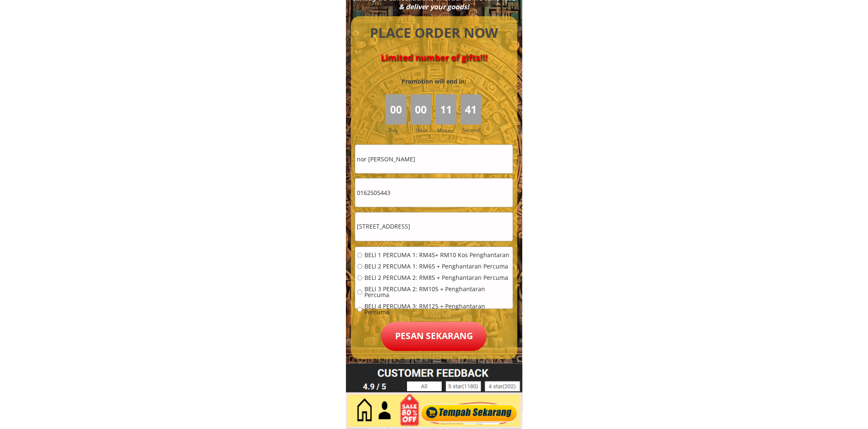 This screenshot has width=868, height=429. Describe the element at coordinates (446, 130) in the screenshot. I see `h3: Minute` at that location.